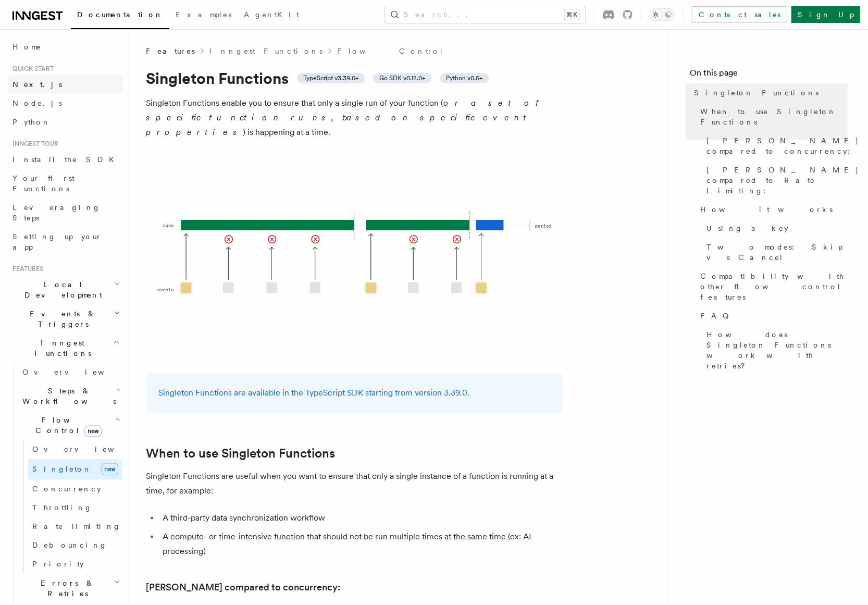 The image size is (868, 605). I want to click on span: When to use Singleton Functions, so click(773, 117).